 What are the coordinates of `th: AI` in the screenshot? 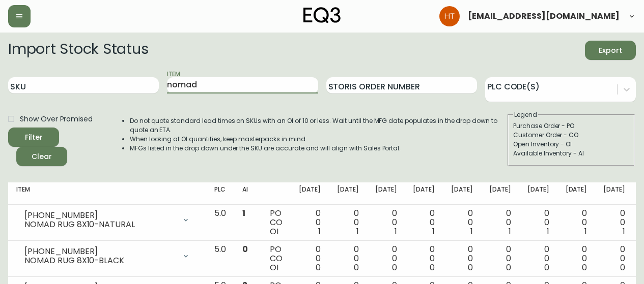 It's located at (248, 194).